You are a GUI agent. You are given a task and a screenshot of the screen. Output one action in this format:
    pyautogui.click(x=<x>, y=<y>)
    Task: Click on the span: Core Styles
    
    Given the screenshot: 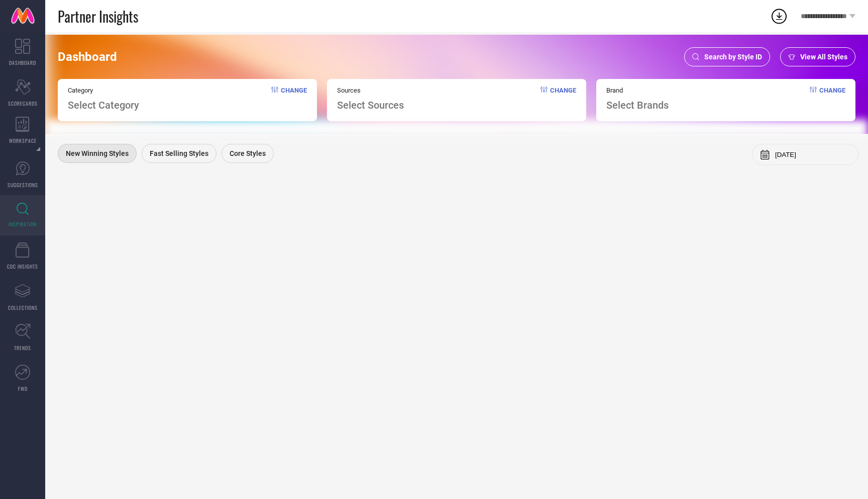 What is the action you would take?
    pyautogui.click(x=247, y=153)
    